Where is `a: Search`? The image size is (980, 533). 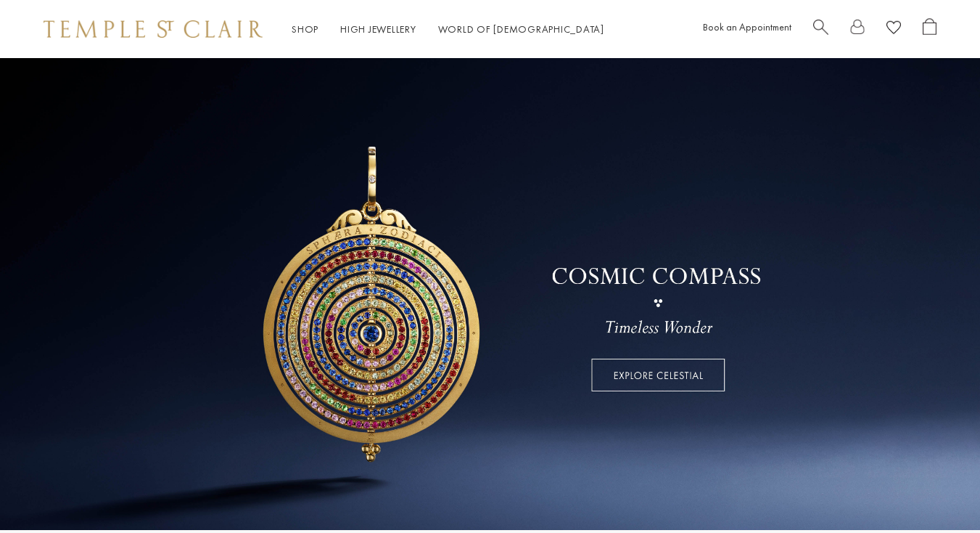 a: Search is located at coordinates (821, 29).